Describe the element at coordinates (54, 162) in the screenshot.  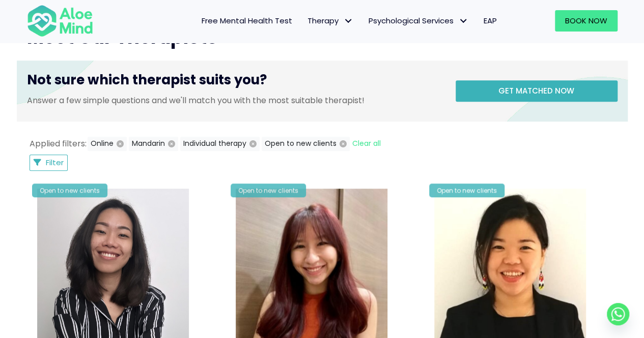
I see `span: Filter` at that location.